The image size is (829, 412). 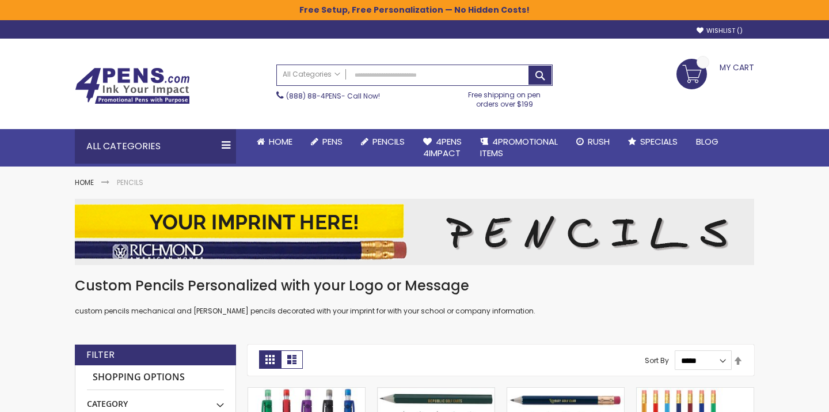 What do you see at coordinates (314, 96) in the screenshot?
I see `a: (888) 88-4PENS` at bounding box center [314, 96].